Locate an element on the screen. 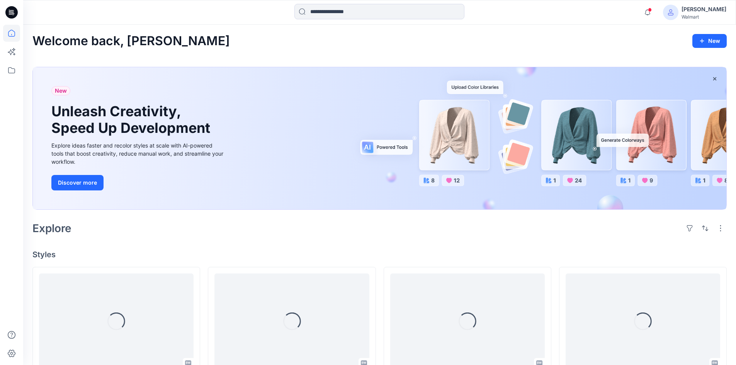  h2: Explore is located at coordinates (52, 228).